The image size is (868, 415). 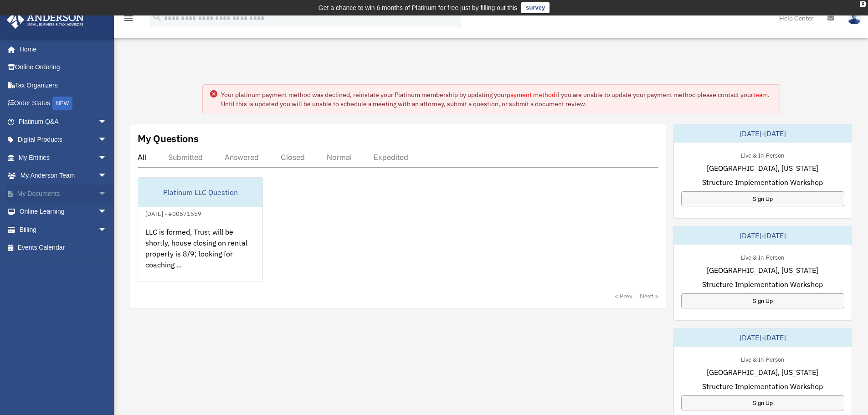 What do you see at coordinates (63, 229) in the screenshot?
I see `a: Billingarrow_drop_down` at bounding box center [63, 229].